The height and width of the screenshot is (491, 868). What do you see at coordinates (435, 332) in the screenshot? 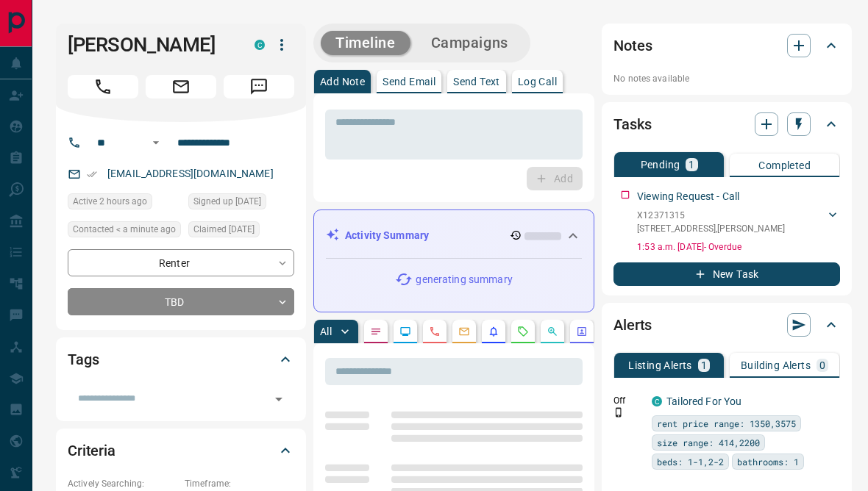
I see `svg: Calls` at bounding box center [435, 332].